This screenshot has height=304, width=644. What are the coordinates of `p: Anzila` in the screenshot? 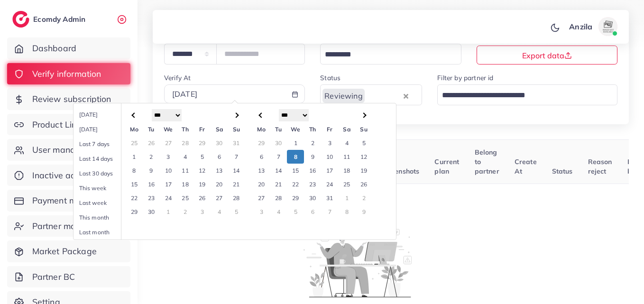 It's located at (580, 27).